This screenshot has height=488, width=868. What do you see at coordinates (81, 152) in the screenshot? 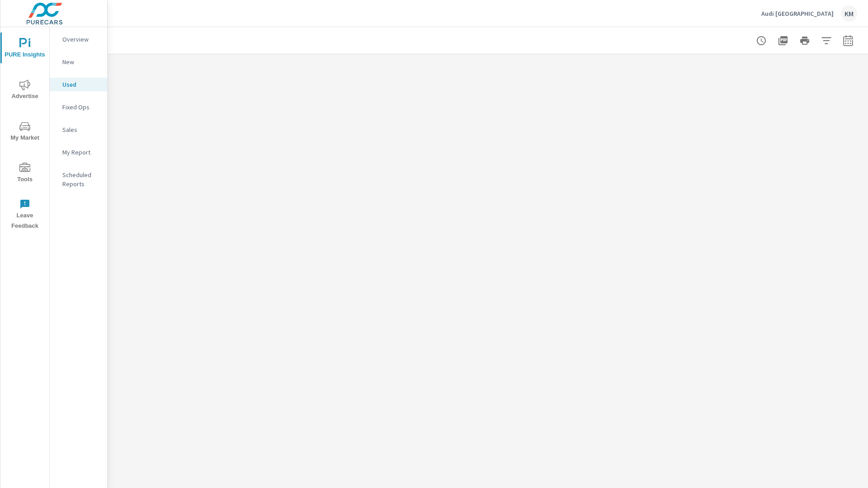
I see `p: My Report` at bounding box center [81, 152].